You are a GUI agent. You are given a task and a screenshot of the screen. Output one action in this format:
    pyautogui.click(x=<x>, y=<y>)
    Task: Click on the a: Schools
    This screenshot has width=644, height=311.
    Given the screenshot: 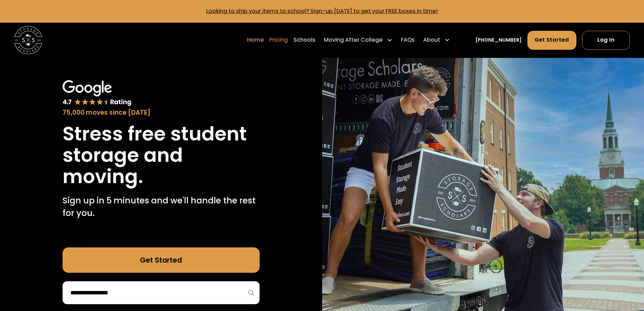 What is the action you would take?
    pyautogui.click(x=304, y=40)
    